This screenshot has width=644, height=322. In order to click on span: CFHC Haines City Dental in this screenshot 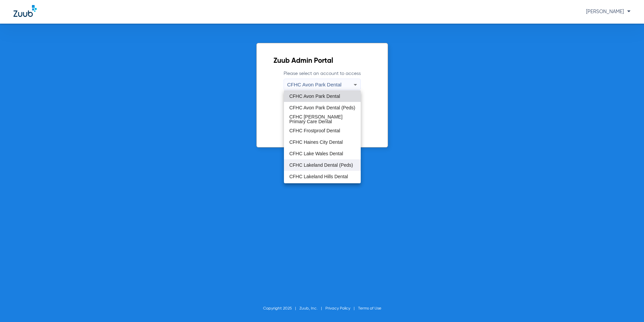, I will do `click(316, 142)`.